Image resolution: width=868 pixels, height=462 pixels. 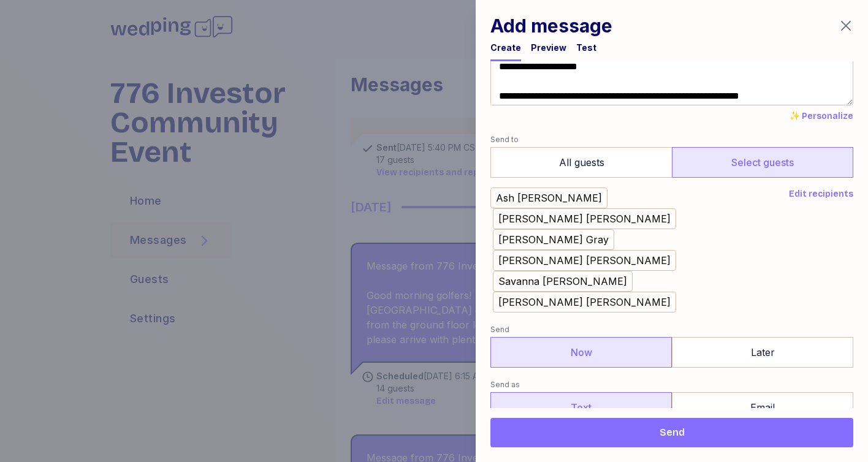 I want to click on button: Send, so click(x=672, y=433).